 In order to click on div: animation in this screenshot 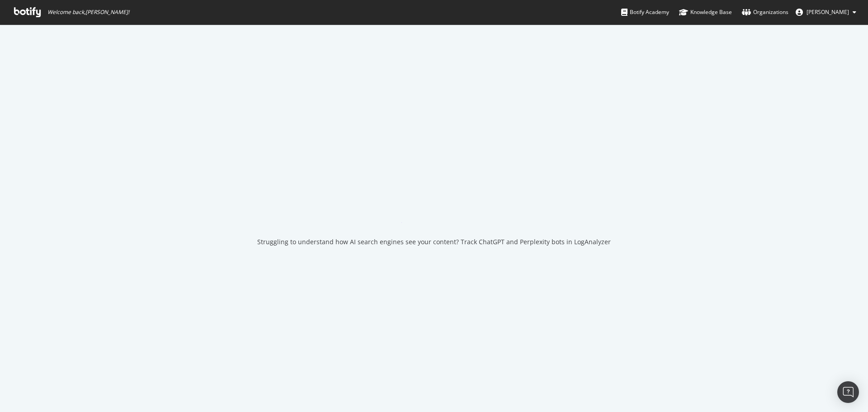, I will do `click(434, 207)`.